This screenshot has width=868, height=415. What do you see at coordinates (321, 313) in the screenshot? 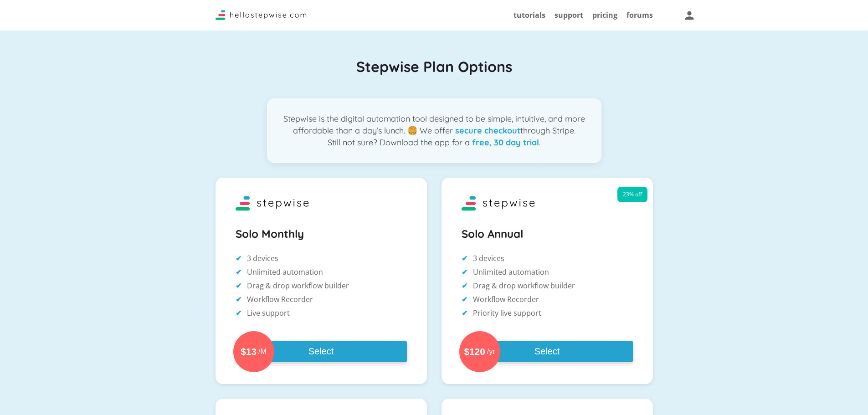
I see `li: Live support` at bounding box center [321, 313].